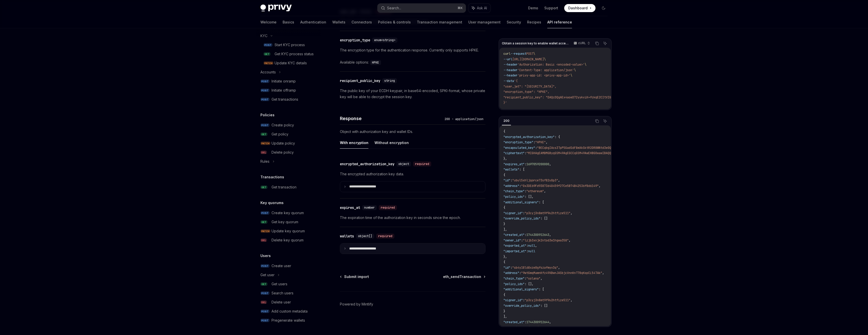 The width and height of the screenshot is (868, 335). I want to click on a: PATCHUpdate policy, so click(289, 143).